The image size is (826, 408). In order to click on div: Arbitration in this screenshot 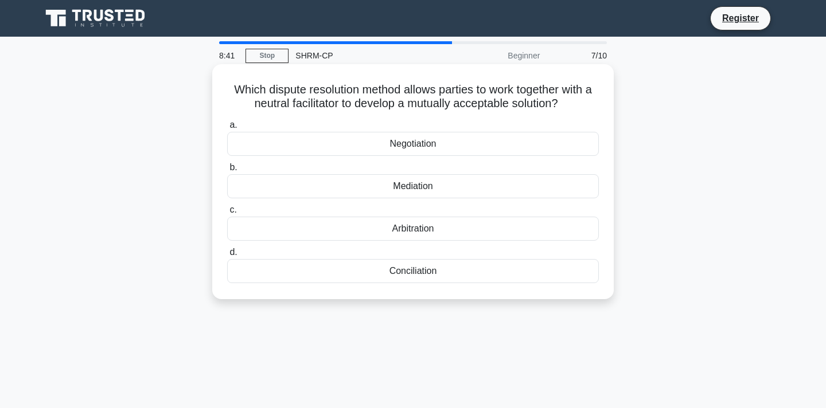, I will do `click(413, 229)`.